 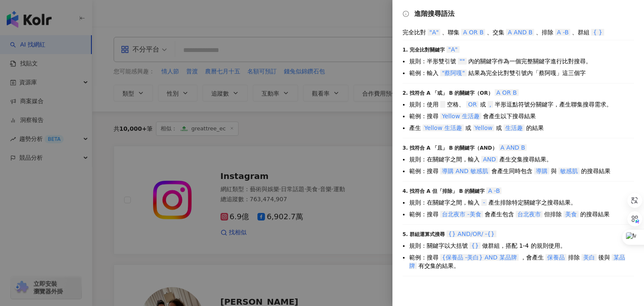 I want to click on span: 台北夜市, so click(x=529, y=214).